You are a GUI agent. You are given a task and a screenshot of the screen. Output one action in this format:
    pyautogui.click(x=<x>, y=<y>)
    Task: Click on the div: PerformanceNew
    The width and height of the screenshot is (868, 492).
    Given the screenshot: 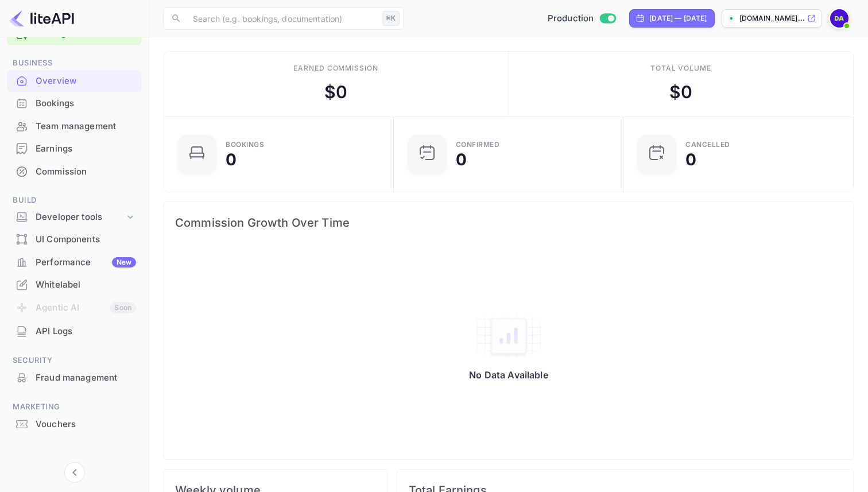 What is the action you would take?
    pyautogui.click(x=74, y=262)
    